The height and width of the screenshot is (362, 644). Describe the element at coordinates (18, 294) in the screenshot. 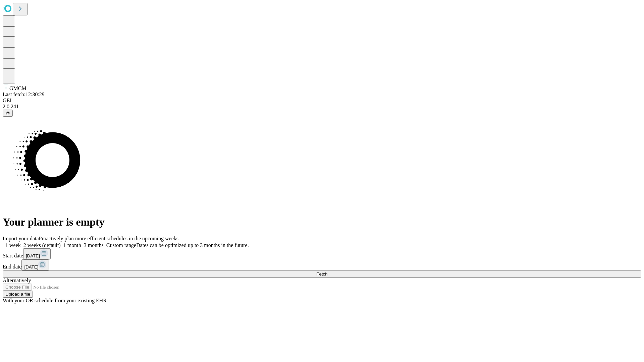

I see `button: Upload a file` at that location.